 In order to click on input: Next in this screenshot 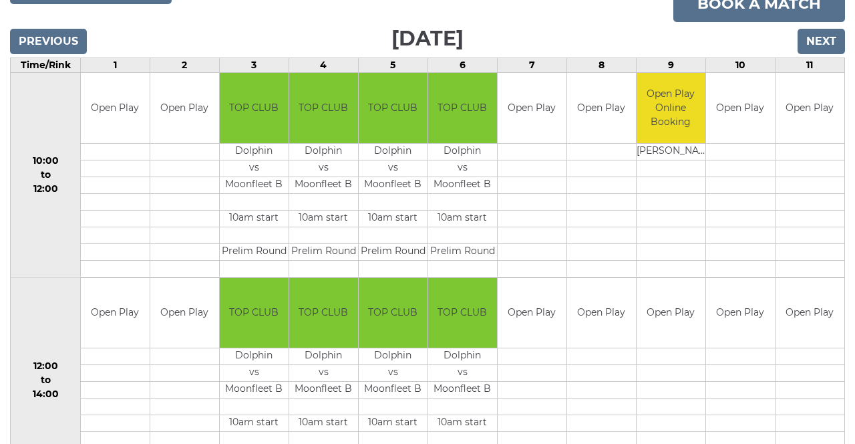, I will do `click(821, 41)`.